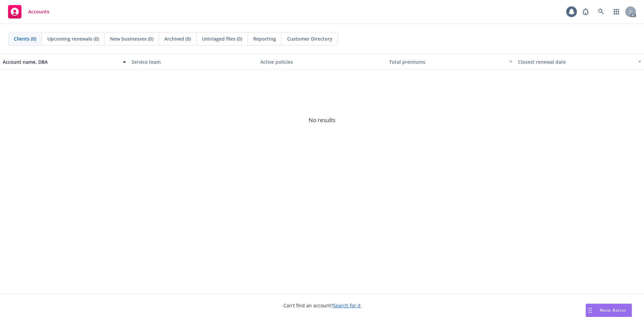  I want to click on span: Accounts, so click(39, 12).